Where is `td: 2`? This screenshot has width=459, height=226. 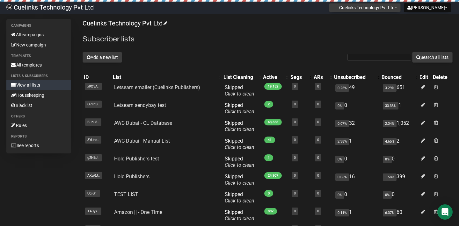
td: 2 is located at coordinates (399, 144).